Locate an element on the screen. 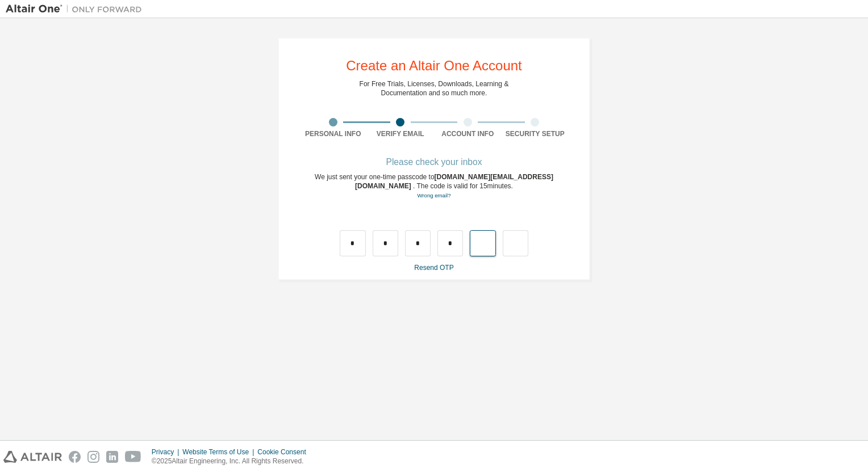  img: youtube.svg is located at coordinates (133, 457).